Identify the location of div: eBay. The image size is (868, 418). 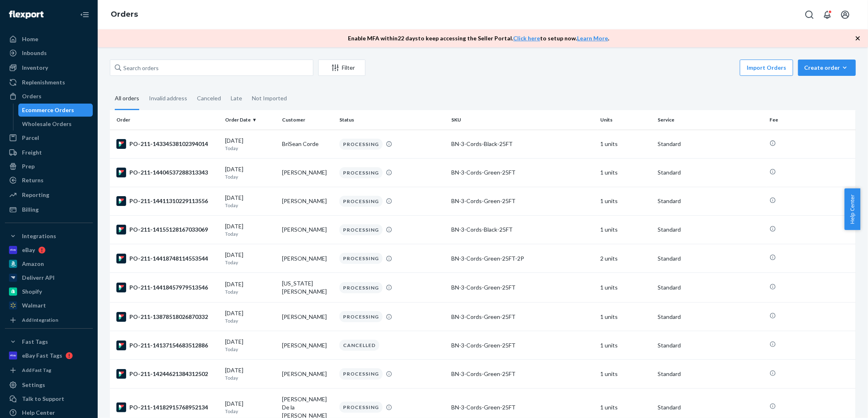
(29, 250).